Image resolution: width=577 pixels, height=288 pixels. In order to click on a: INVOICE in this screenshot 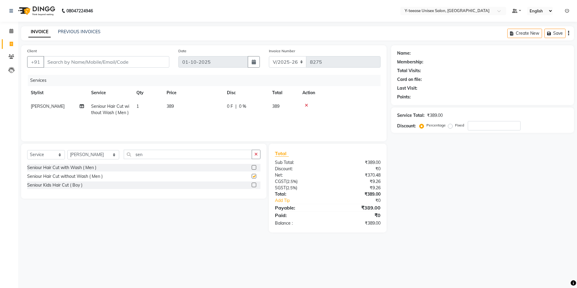, I will do `click(40, 32)`.